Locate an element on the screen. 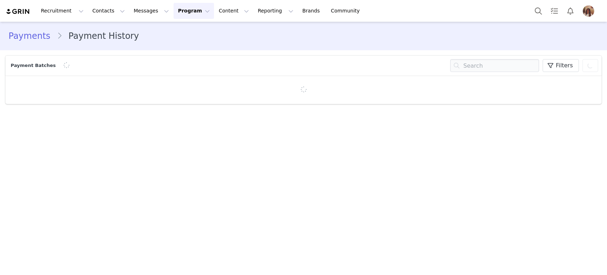  img: grin logo is located at coordinates (18, 11).